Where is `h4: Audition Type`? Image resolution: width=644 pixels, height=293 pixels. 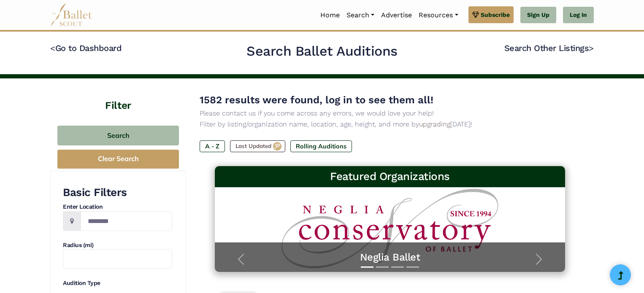 h4: Audition Type is located at coordinates (117, 283).